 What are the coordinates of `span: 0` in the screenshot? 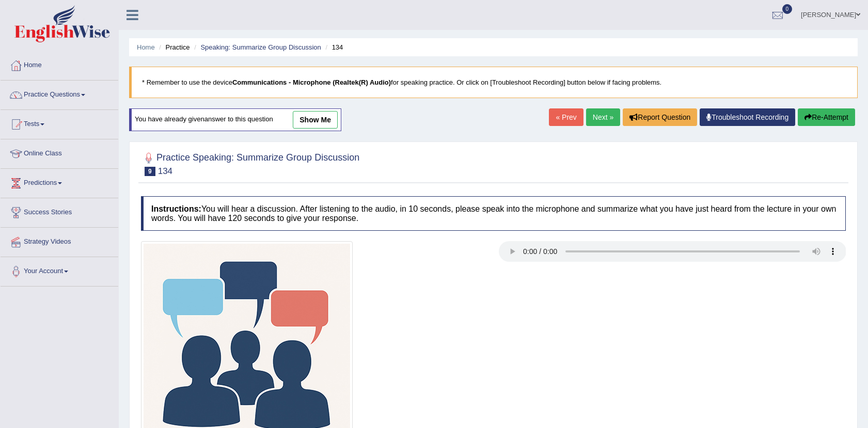 It's located at (787, 9).